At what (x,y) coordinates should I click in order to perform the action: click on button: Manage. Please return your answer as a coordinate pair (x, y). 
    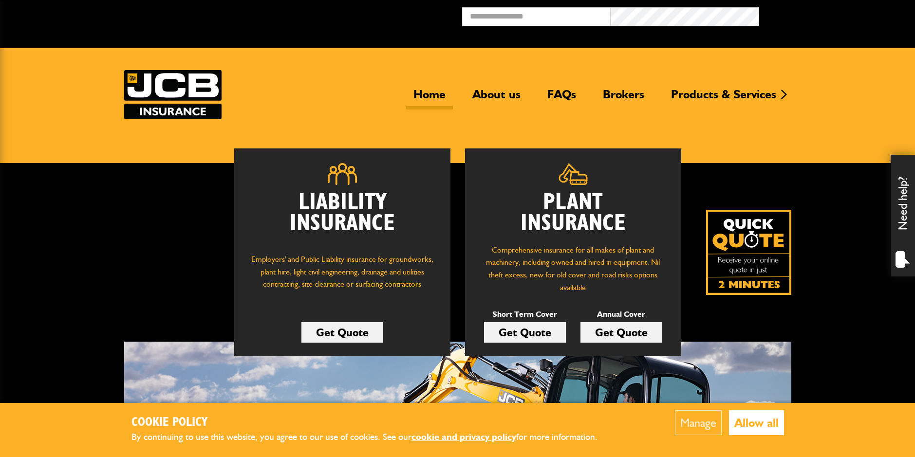
    Looking at the image, I should click on (698, 423).